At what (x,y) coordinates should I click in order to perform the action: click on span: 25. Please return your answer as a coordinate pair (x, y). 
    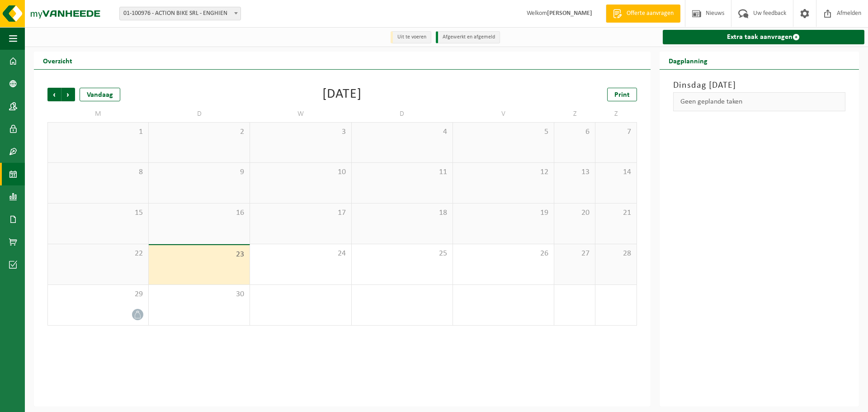
    Looking at the image, I should click on (402, 254).